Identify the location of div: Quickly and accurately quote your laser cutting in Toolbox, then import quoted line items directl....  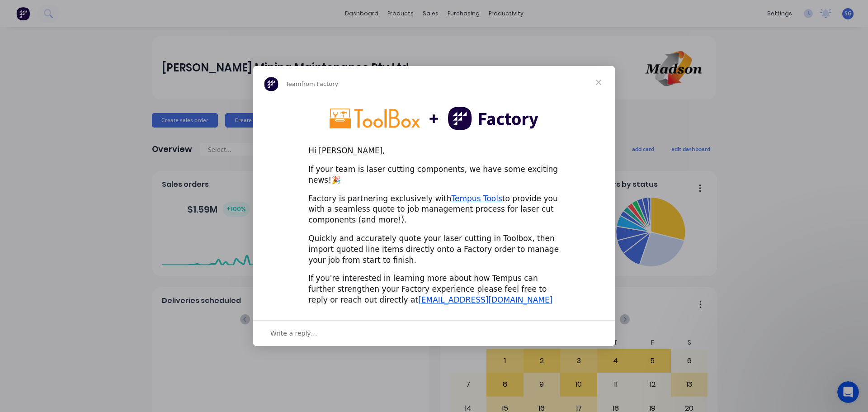
(434, 249).